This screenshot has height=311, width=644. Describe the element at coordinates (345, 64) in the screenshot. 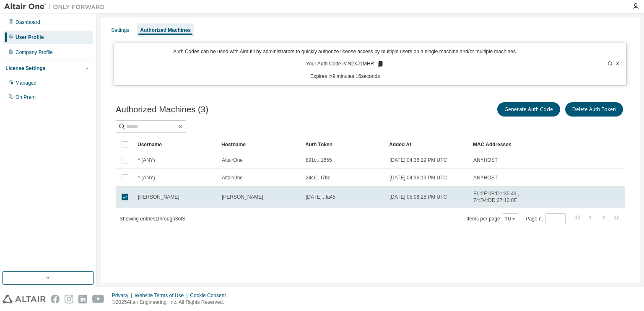

I see `p: Your Auth Code is: N2XJ1MHR` at that location.